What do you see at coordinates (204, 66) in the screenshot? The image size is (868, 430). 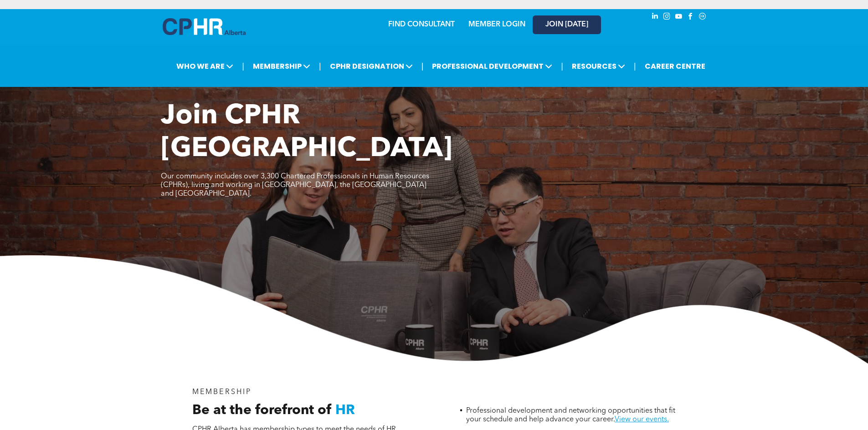 I see `span: WHO WE ARE` at bounding box center [204, 66].